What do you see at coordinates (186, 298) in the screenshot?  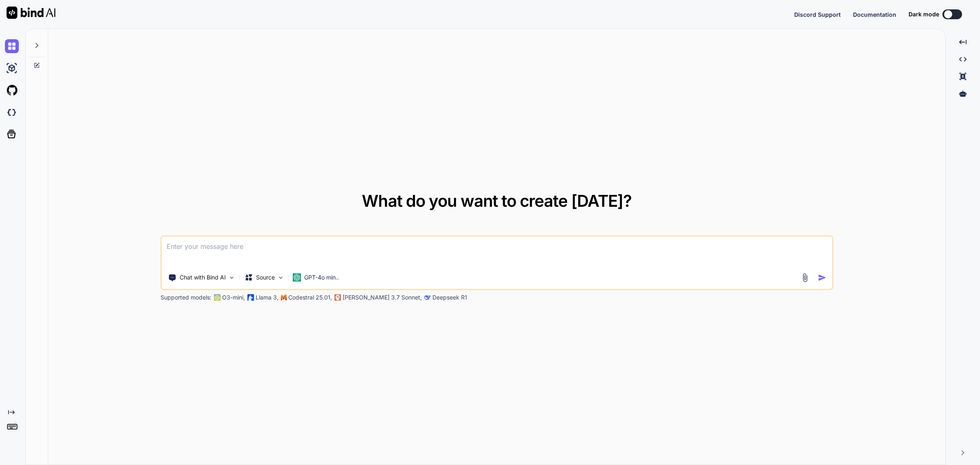 I see `p: Supported models:` at bounding box center [186, 298].